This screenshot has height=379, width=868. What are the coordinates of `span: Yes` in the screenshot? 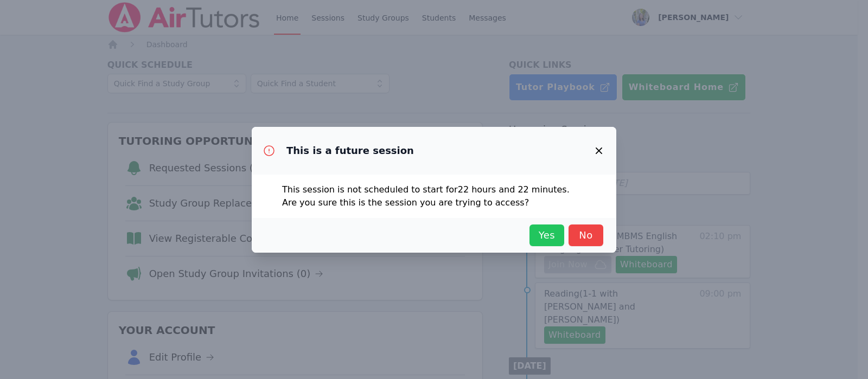 It's located at (547, 236).